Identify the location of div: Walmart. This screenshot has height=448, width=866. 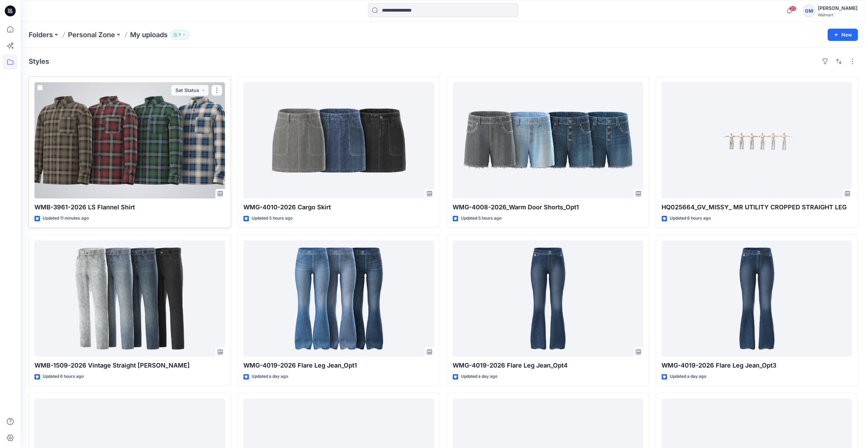
(837, 15).